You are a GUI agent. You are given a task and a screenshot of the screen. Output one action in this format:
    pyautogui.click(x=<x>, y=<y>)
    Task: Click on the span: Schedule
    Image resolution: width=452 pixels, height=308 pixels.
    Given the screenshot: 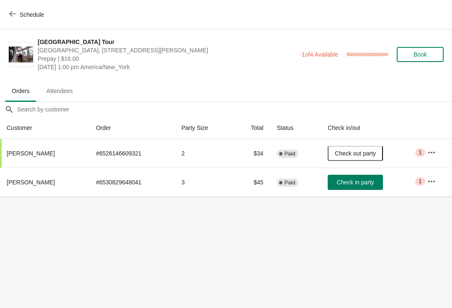 What is the action you would take?
    pyautogui.click(x=32, y=15)
    